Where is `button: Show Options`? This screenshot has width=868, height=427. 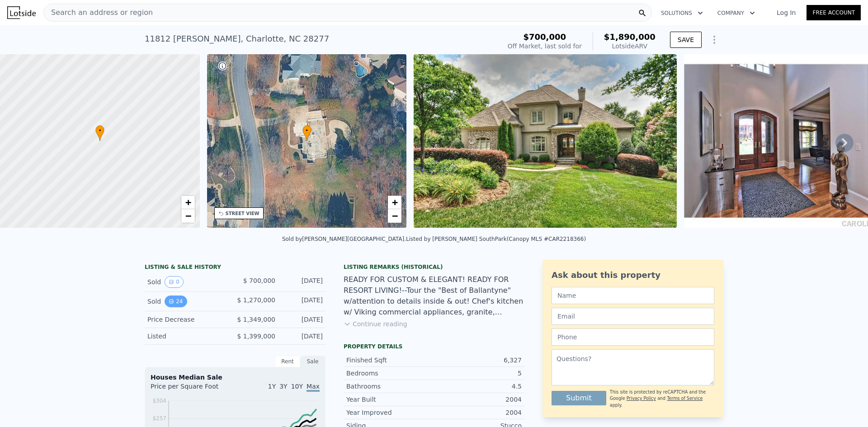 button: Show Options is located at coordinates (714, 40).